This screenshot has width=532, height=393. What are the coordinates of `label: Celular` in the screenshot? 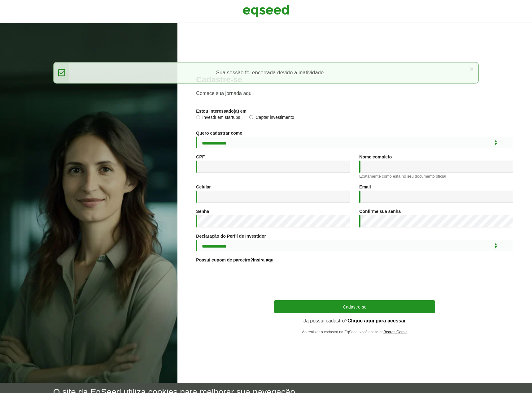 It's located at (203, 187).